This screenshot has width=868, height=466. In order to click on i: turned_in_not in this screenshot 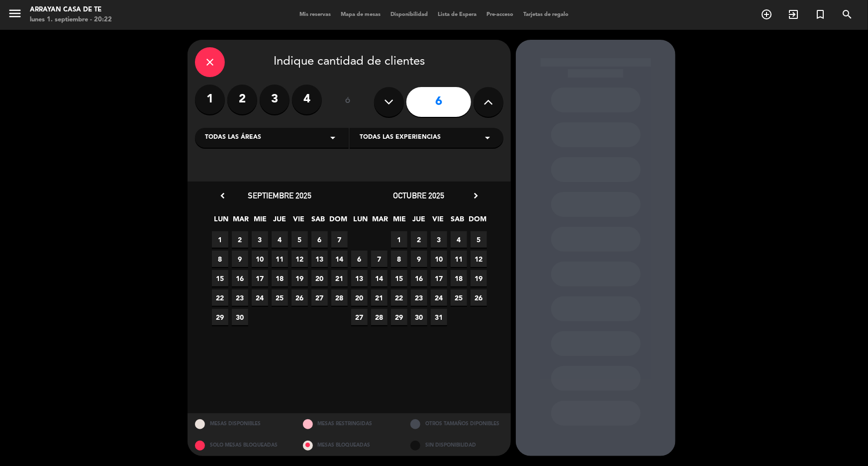, I will do `click(820, 14)`.